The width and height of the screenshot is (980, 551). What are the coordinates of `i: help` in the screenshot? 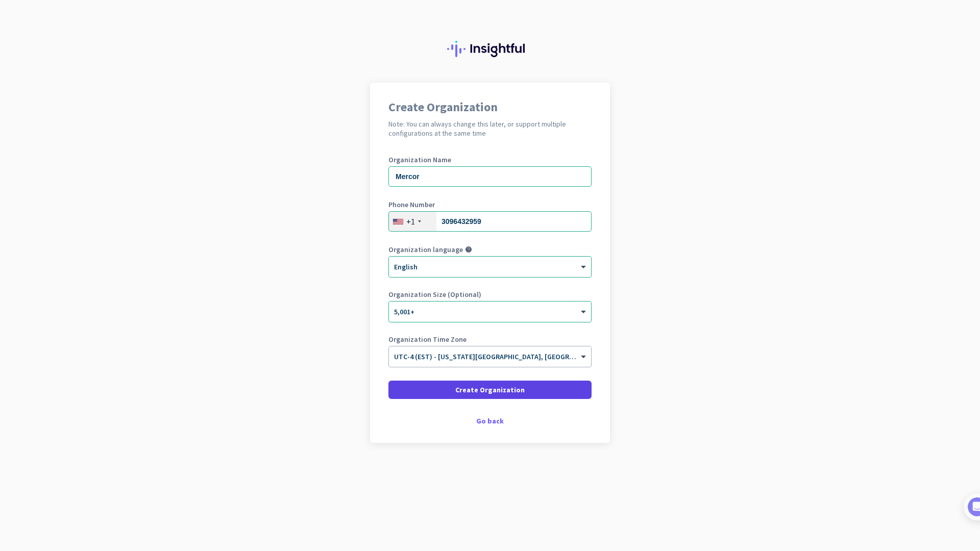 It's located at (468, 249).